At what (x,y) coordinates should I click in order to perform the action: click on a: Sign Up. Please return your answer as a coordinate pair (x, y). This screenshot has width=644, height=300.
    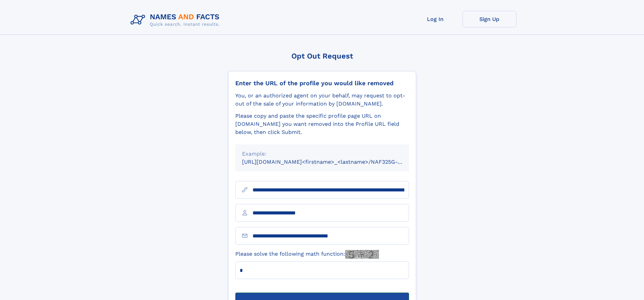
    Looking at the image, I should click on (489, 19).